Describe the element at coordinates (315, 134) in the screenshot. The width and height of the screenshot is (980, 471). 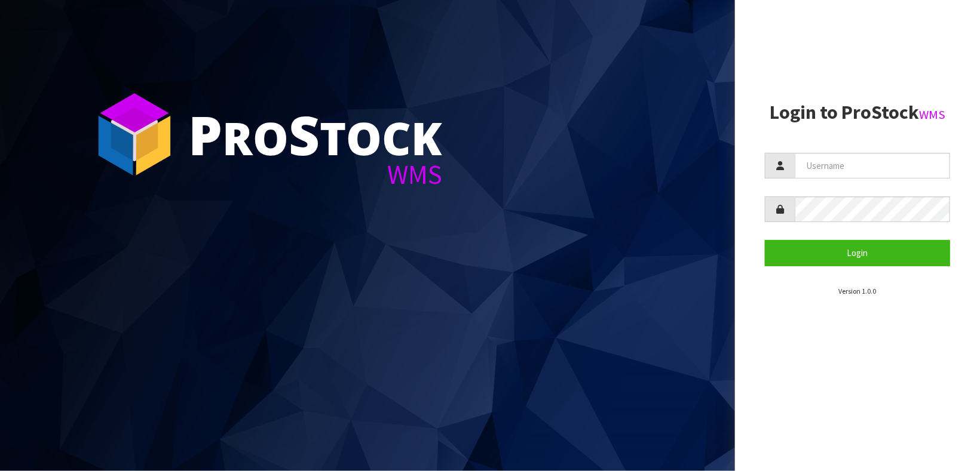
I see `div: ro tock` at that location.